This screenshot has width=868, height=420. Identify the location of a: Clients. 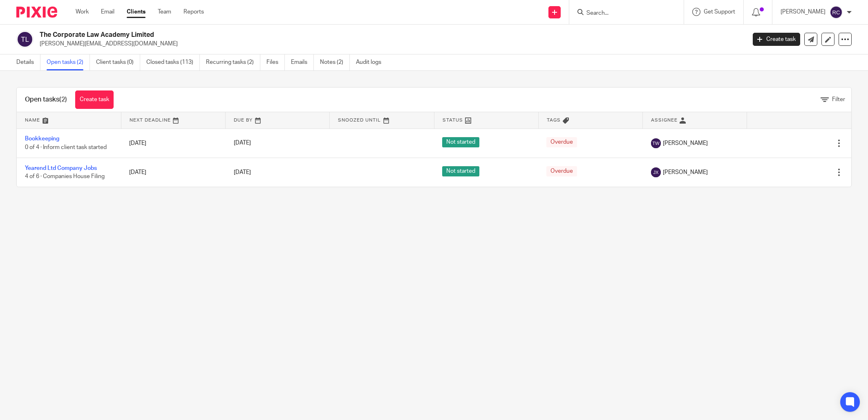
(136, 12).